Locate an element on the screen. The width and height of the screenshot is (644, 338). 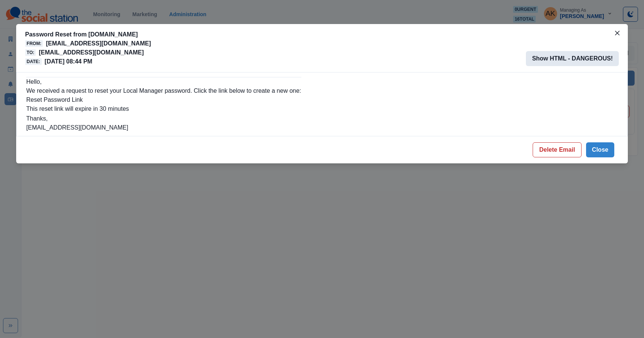
button: Show HTML - DANGEROUS! is located at coordinates (572, 58).